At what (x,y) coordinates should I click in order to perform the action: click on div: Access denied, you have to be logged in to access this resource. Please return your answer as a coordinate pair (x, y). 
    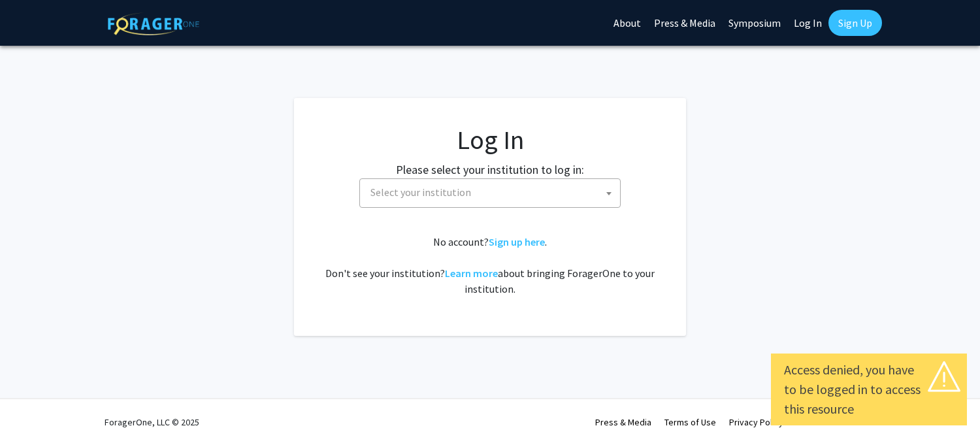
    Looking at the image, I should click on (869, 389).